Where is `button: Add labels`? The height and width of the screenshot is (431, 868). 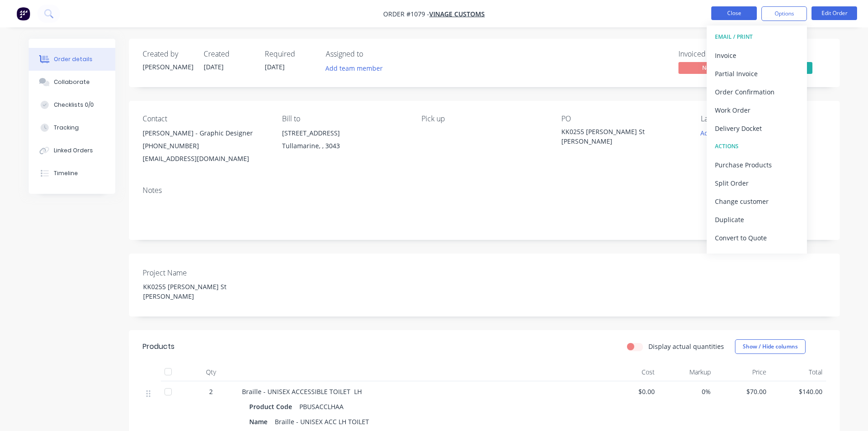
button: Add labels is located at coordinates (717, 132).